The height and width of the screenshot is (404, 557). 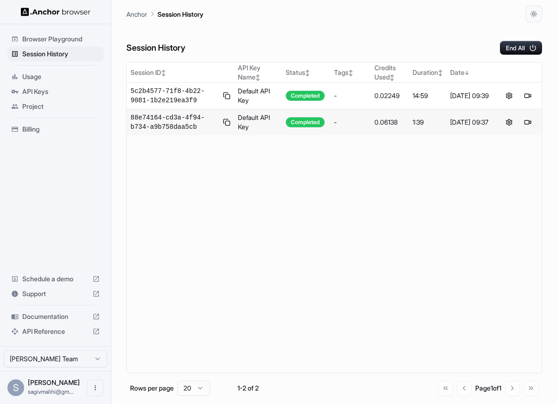 I want to click on span: Browser Playground, so click(x=61, y=39).